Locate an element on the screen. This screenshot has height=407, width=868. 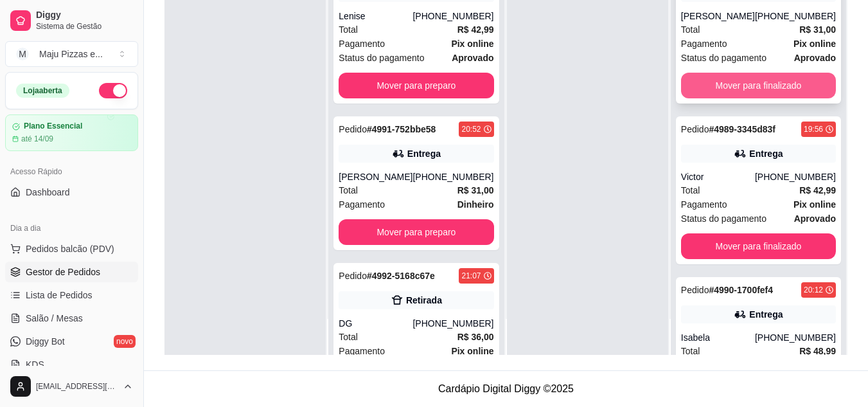
a: Plano Essencialaté 14/09 is located at coordinates (71, 132).